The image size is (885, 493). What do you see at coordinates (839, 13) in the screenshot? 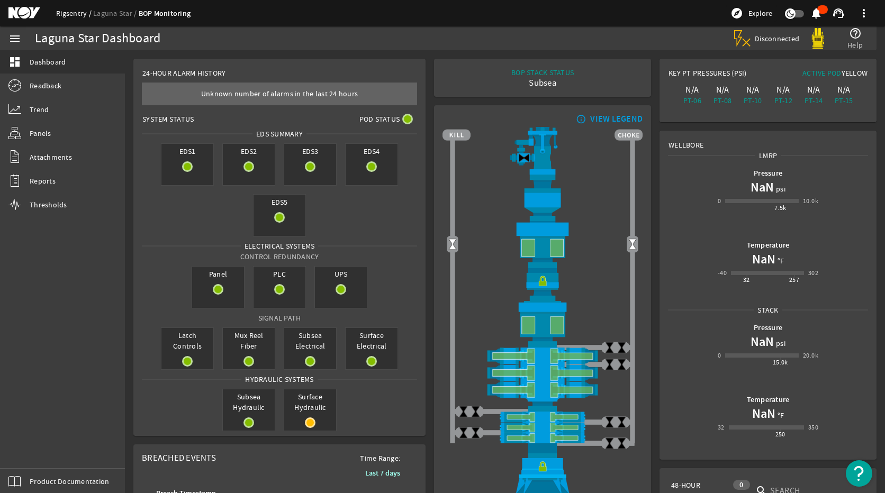
I see `mat-icon: support_agent` at bounding box center [839, 13].